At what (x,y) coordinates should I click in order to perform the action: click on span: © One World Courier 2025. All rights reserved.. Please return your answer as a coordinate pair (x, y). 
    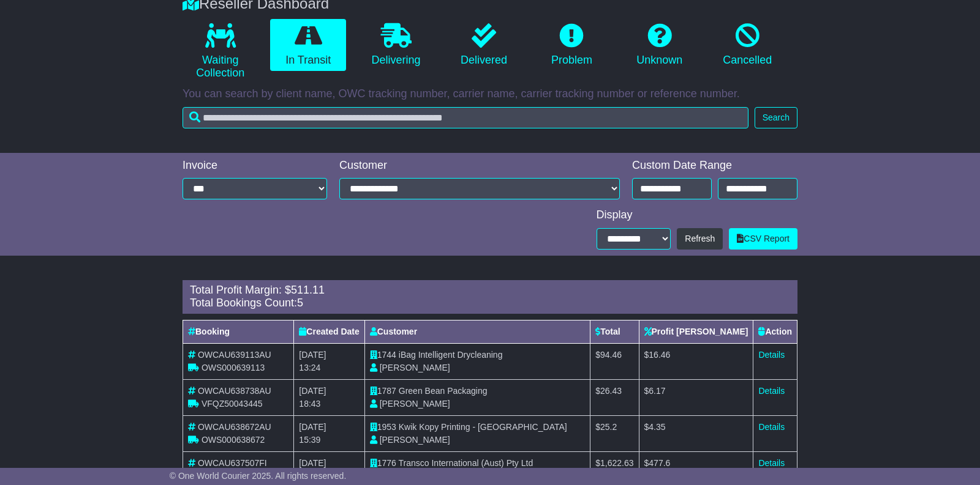
    Looking at the image, I should click on (258, 476).